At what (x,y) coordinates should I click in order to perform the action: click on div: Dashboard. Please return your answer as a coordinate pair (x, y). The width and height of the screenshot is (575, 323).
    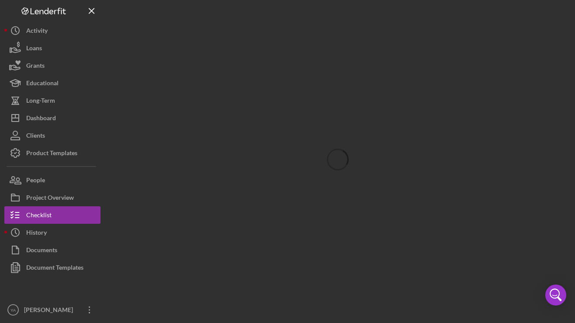
    Looking at the image, I should click on (41, 119).